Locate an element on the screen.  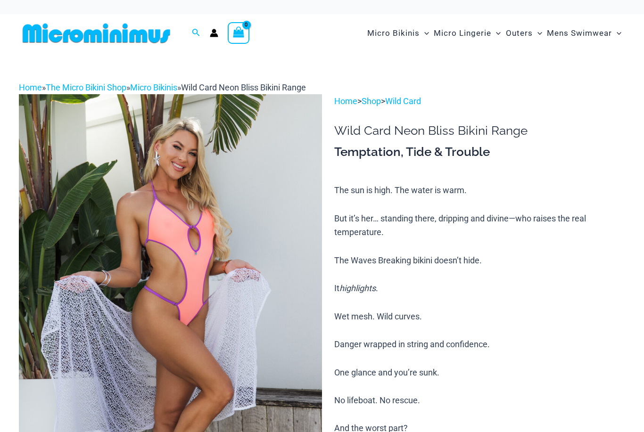
img: MM SHOP LOGO FLAT is located at coordinates (96, 33).